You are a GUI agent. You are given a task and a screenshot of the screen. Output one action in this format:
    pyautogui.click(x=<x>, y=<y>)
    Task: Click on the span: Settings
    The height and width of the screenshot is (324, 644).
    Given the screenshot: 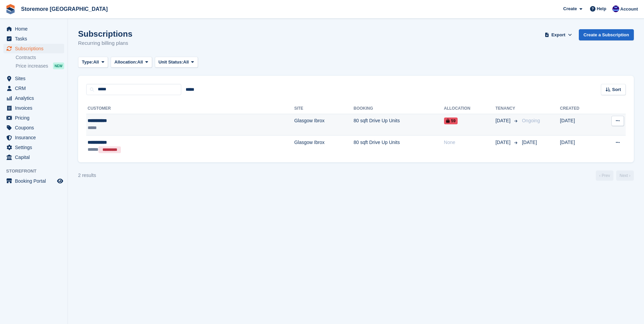 What is the action you would take?
    pyautogui.click(x=36, y=147)
    